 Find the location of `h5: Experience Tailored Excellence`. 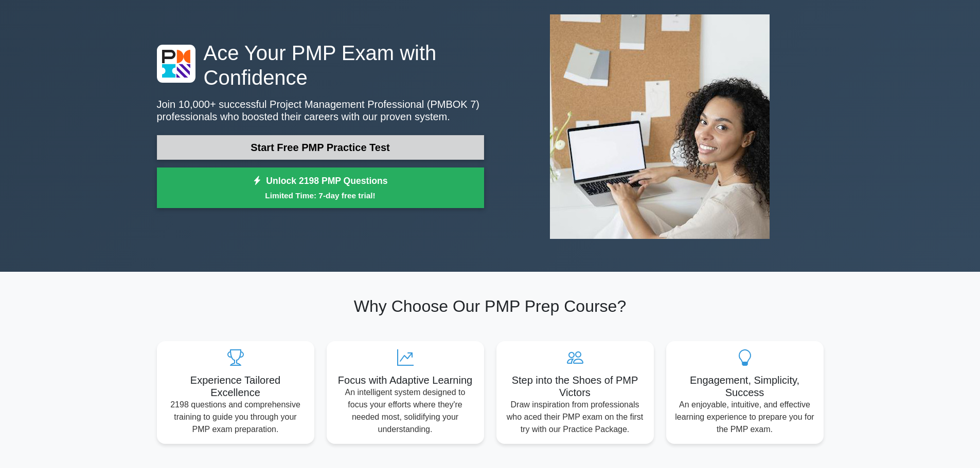

h5: Experience Tailored Excellence is located at coordinates (236, 387).